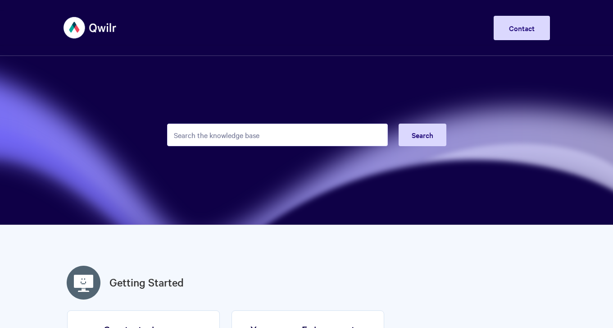  Describe the element at coordinates (423, 135) in the screenshot. I see `button: Search` at that location.